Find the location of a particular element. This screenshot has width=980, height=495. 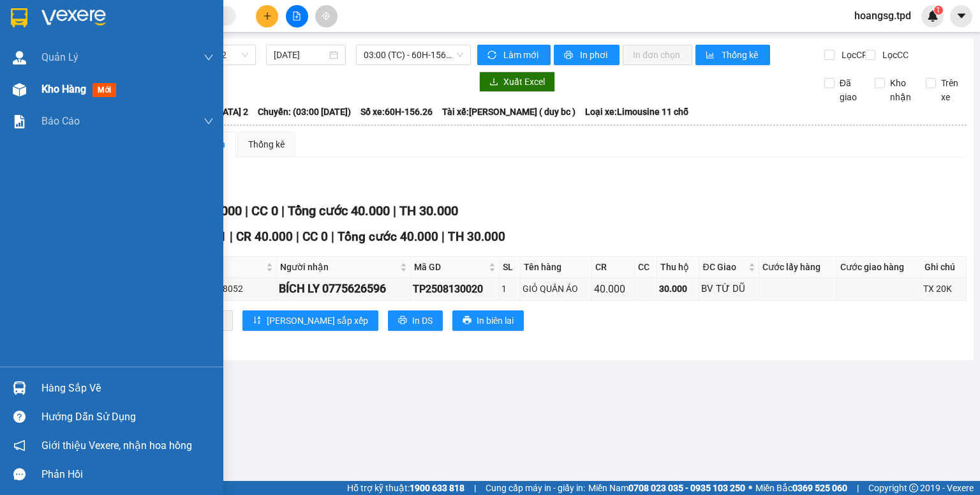

strong: 0708 023 035 - 0935 103 250 is located at coordinates (687, 487).